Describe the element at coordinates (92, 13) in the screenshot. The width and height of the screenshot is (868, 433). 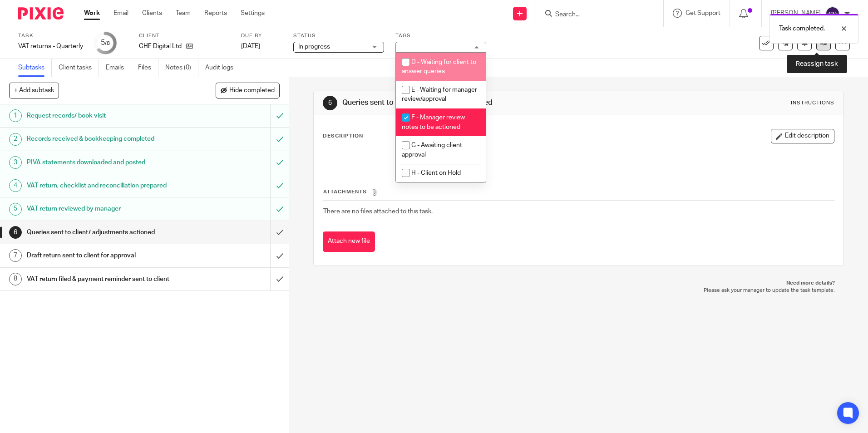
I see `a: Work` at that location.